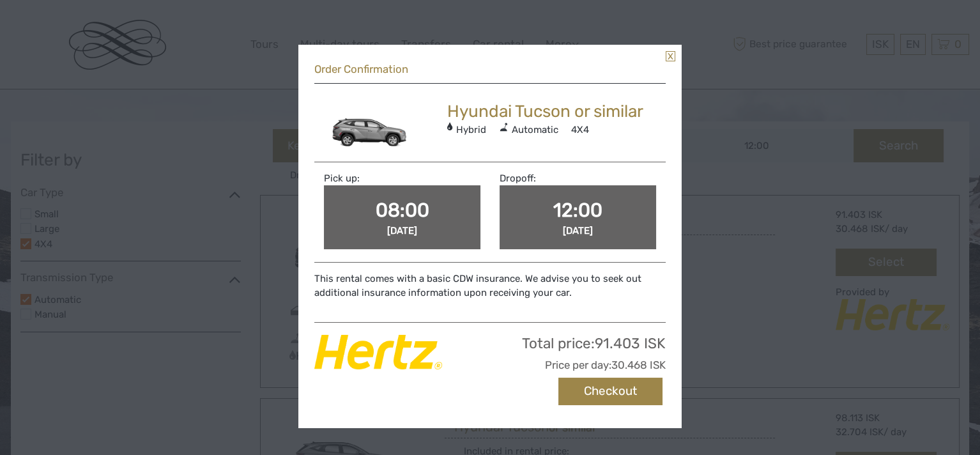 This screenshot has height=455, width=980. What do you see at coordinates (490, 112) in the screenshot?
I see `h2: Hyundai Tucson or similar` at bounding box center [490, 112].